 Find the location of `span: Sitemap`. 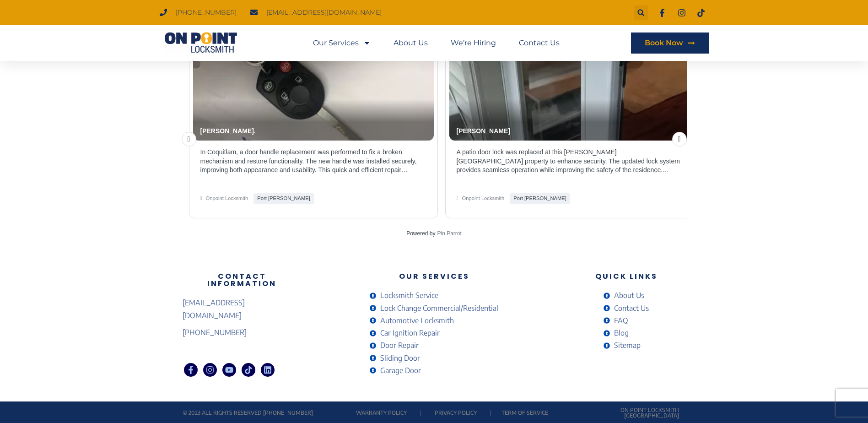

span: Sitemap is located at coordinates (626, 345).